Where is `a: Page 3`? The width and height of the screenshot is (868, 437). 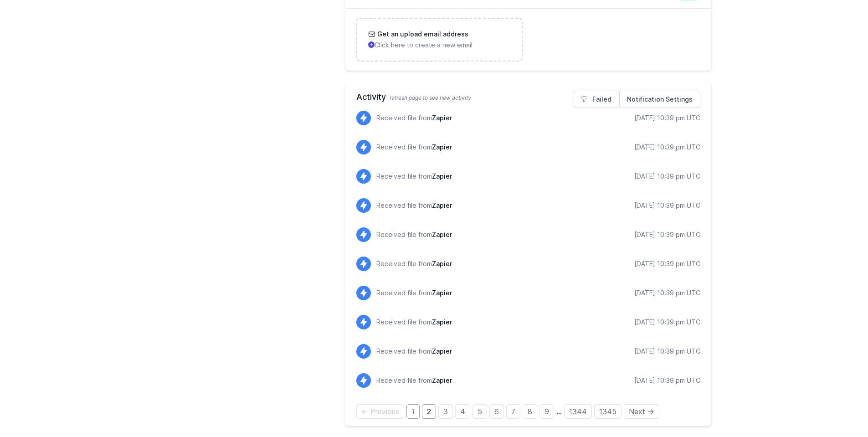
a: Page 3 is located at coordinates (446, 411).